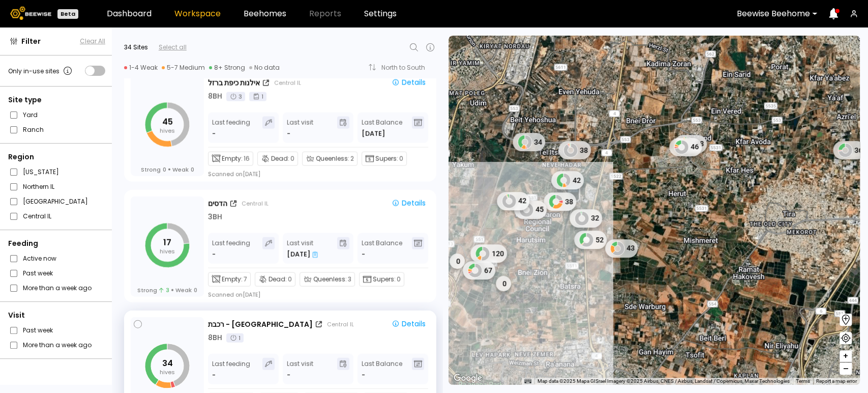  I want to click on label: Ranch, so click(33, 129).